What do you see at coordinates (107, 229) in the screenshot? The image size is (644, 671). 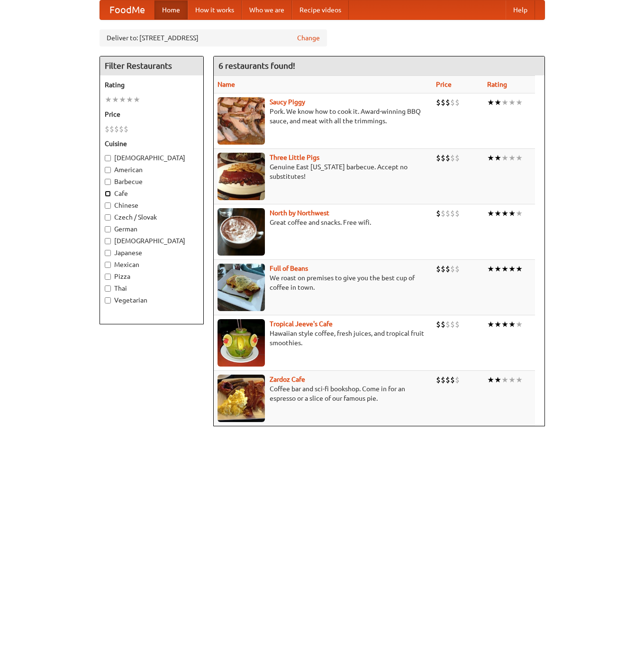 I see `input: German` at bounding box center [107, 229].